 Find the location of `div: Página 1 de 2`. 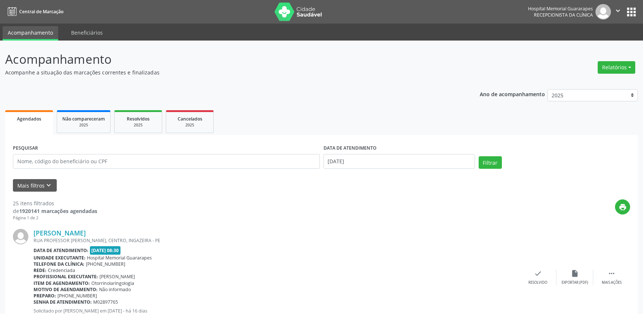

div: Página 1 de 2 is located at coordinates (55, 218).